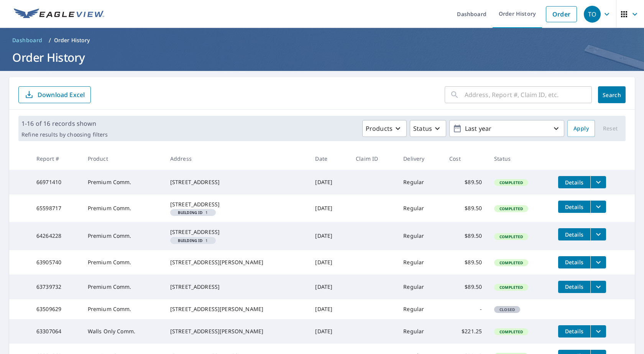 The image size is (644, 354). I want to click on td: 63307064, so click(56, 331).